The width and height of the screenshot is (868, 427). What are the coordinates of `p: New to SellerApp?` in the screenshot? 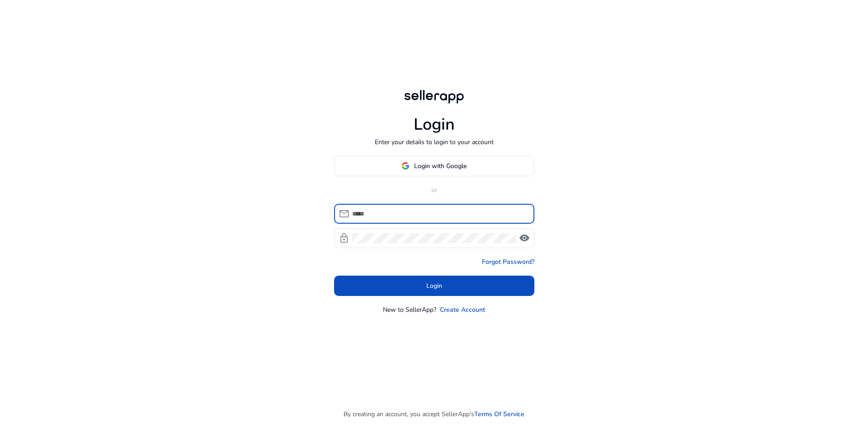 It's located at (409, 309).